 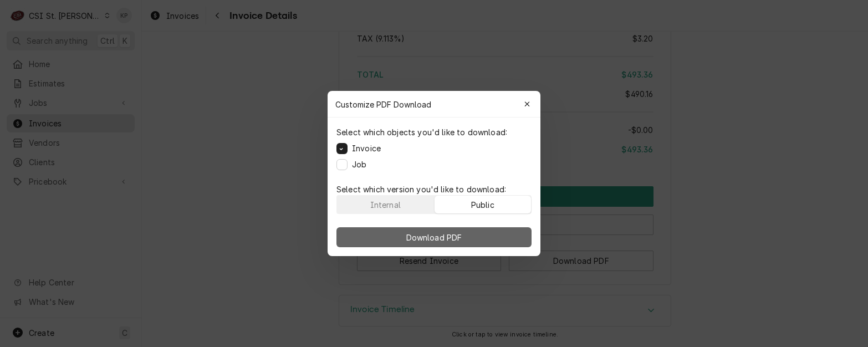 What do you see at coordinates (434, 104) in the screenshot?
I see `div: Customize PDF Download` at bounding box center [434, 104].